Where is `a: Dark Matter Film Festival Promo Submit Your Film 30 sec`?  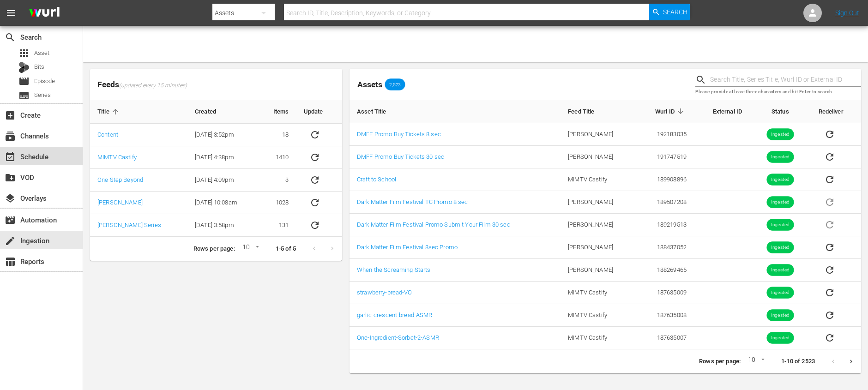 a: Dark Matter Film Festival Promo Submit Your Film 30 sec is located at coordinates (434, 224).